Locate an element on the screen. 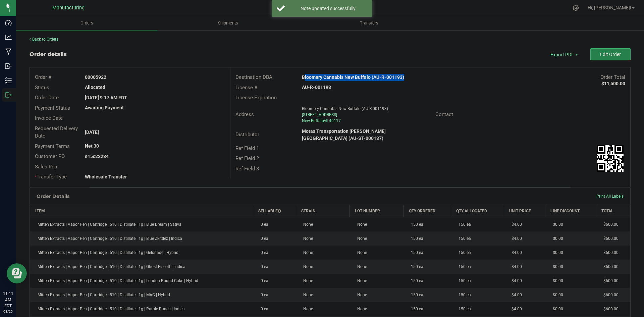 Image resolution: width=644 pixels, height=317 pixels. strong: e15c22234 is located at coordinates (97, 157).